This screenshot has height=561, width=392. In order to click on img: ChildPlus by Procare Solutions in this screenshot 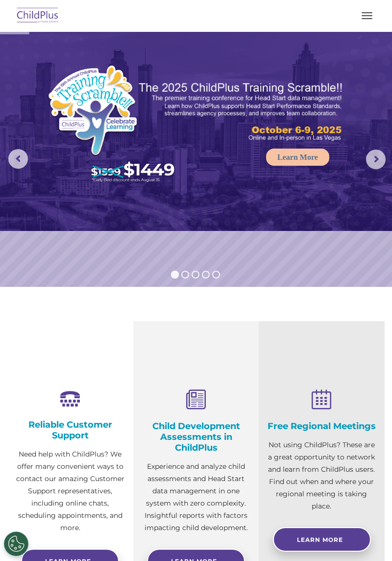, I will do `click(38, 15)`.